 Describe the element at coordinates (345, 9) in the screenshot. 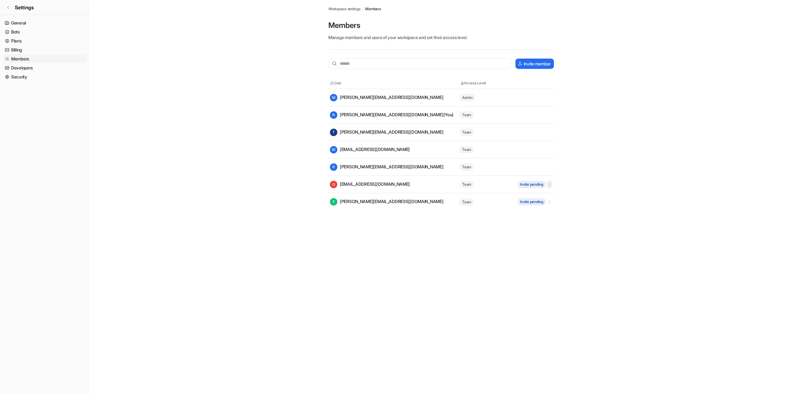

I see `a: Workspace settings` at that location.